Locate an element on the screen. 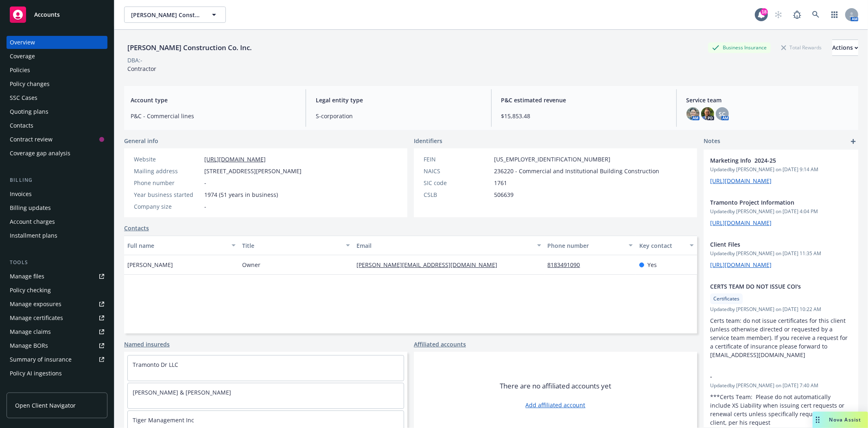 Image resolution: width=868 pixels, height=428 pixels. span: 1974 (51 years in business) is located at coordinates (241, 194).